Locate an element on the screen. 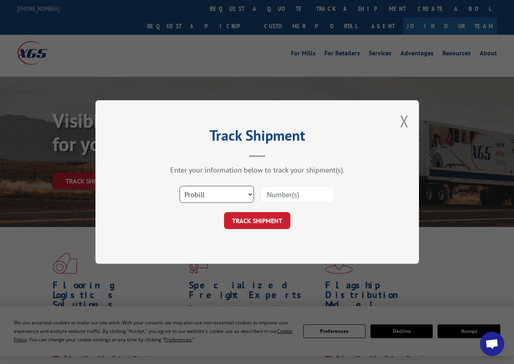  button: Close modal is located at coordinates (405, 121).